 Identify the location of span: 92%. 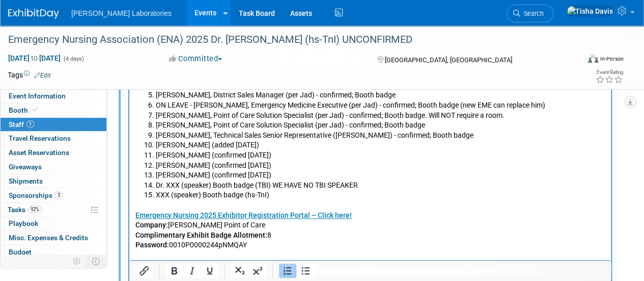
(35, 209).